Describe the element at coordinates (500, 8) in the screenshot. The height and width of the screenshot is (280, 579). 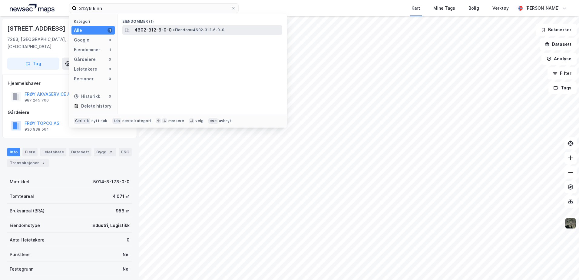
I see `div: Verktøy` at that location.